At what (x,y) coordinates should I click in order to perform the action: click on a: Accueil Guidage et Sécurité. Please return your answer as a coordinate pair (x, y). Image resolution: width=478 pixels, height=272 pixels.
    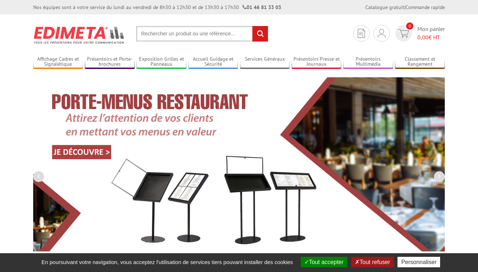
    Looking at the image, I should click on (213, 62).